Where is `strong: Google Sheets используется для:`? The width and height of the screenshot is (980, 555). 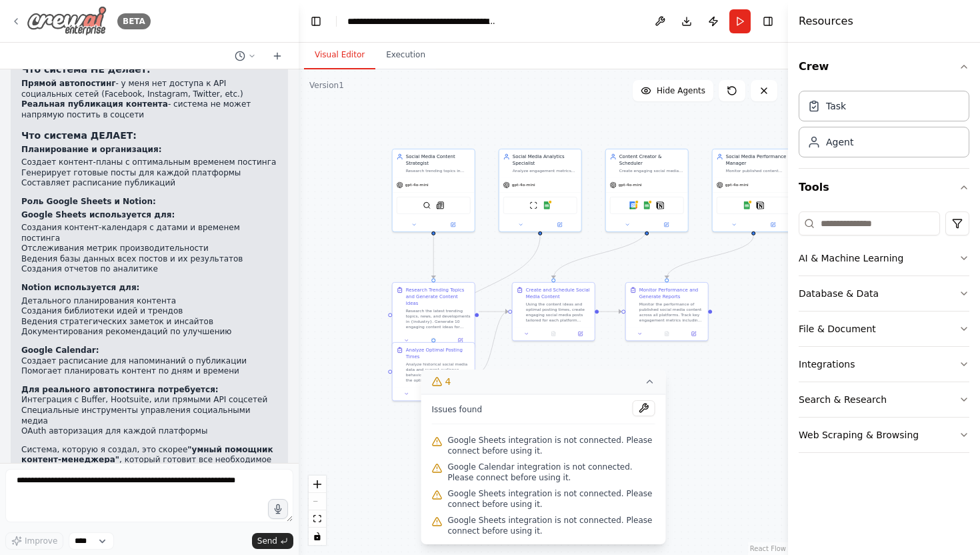
strong: Google Sheets используется для: is located at coordinates (98, 215).